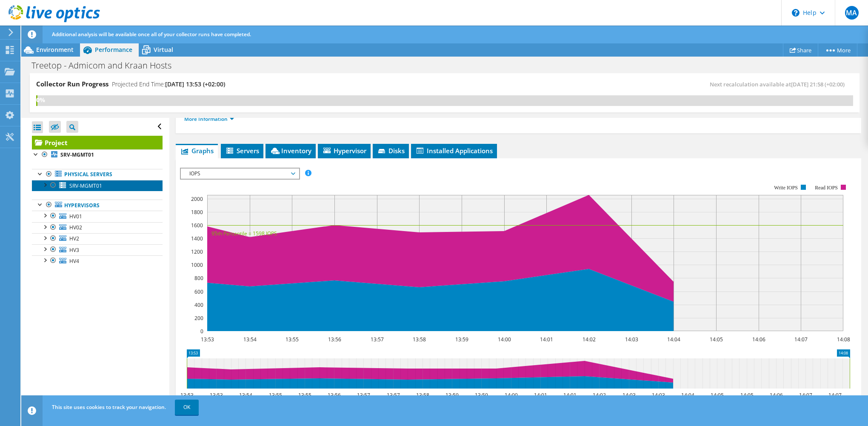 This screenshot has height=426, width=868. I want to click on a: Share, so click(801, 50).